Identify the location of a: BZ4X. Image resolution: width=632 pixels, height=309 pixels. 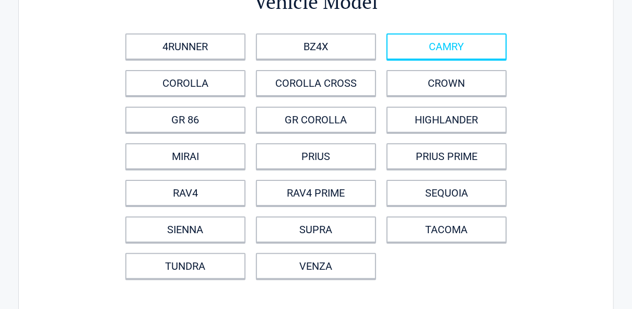
(316, 47).